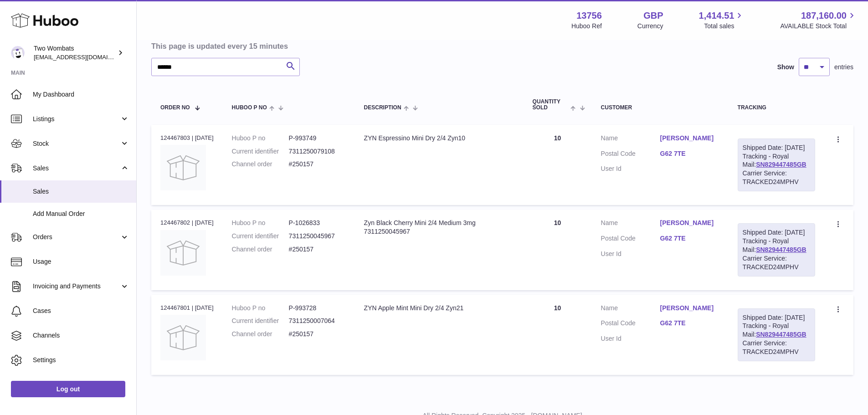  What do you see at coordinates (81, 360) in the screenshot?
I see `span: Settings` at bounding box center [81, 360].